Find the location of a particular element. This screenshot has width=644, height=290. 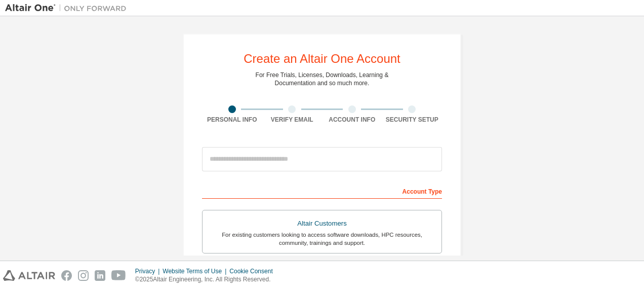

div: For Free Trials, Licenses, Downloads, Learning & Documentation and so much more. is located at coordinates (322, 79).